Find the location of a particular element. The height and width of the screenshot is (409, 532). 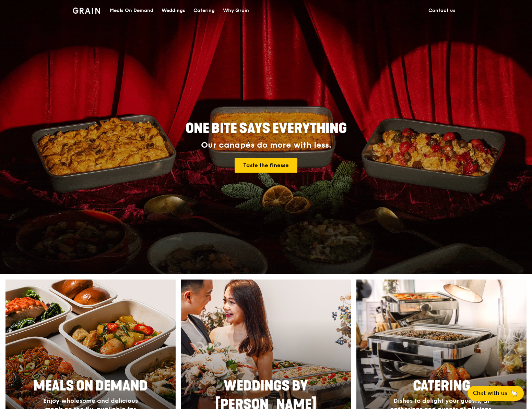

div: Why Grain is located at coordinates (236, 11).